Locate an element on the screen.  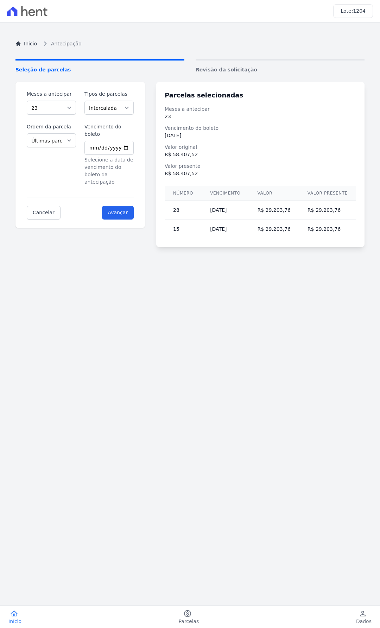
label: Ordem da parcela is located at coordinates (51, 127).